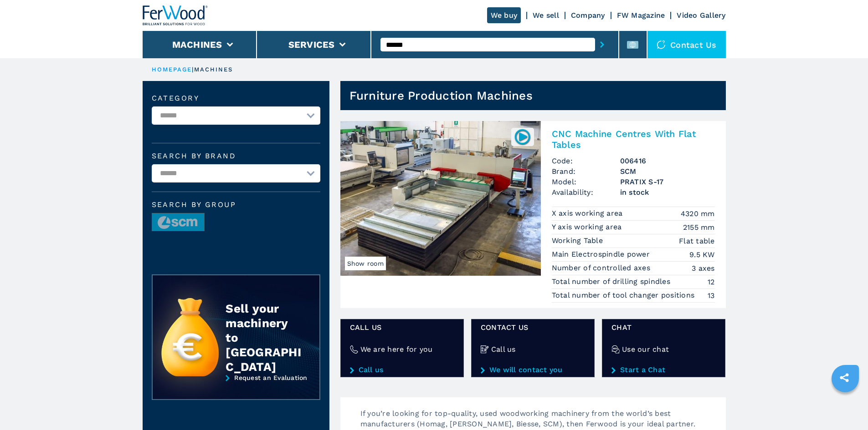  I want to click on span: Model:, so click(586, 182).